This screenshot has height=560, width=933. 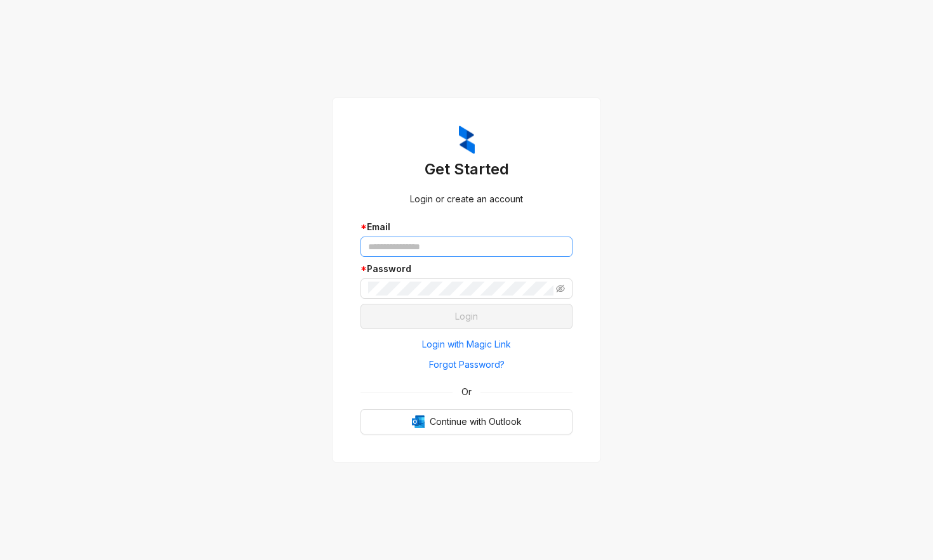 What do you see at coordinates (467, 344) in the screenshot?
I see `span: Login with Magic Link` at bounding box center [467, 344].